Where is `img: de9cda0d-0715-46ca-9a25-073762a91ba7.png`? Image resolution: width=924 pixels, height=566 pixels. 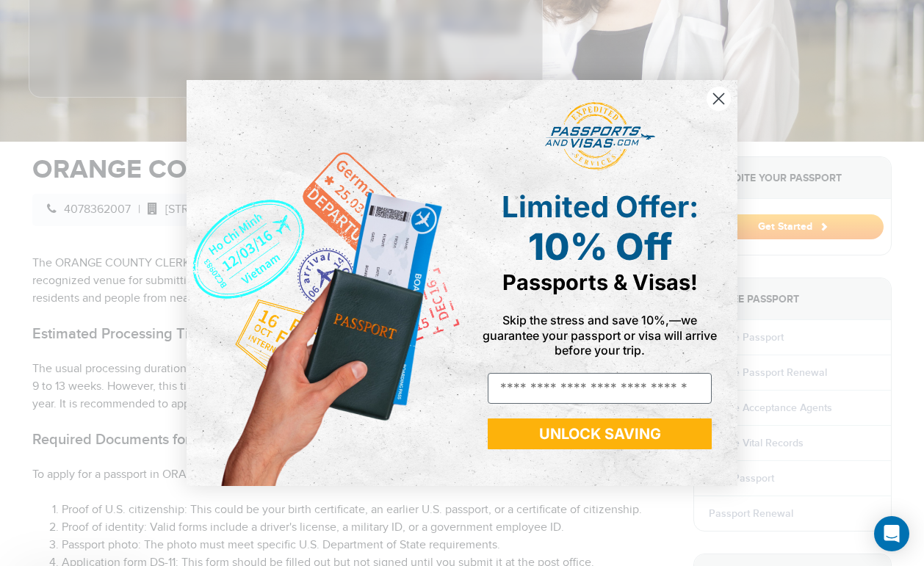 img: de9cda0d-0715-46ca-9a25-073762a91ba7.png is located at coordinates (324, 283).